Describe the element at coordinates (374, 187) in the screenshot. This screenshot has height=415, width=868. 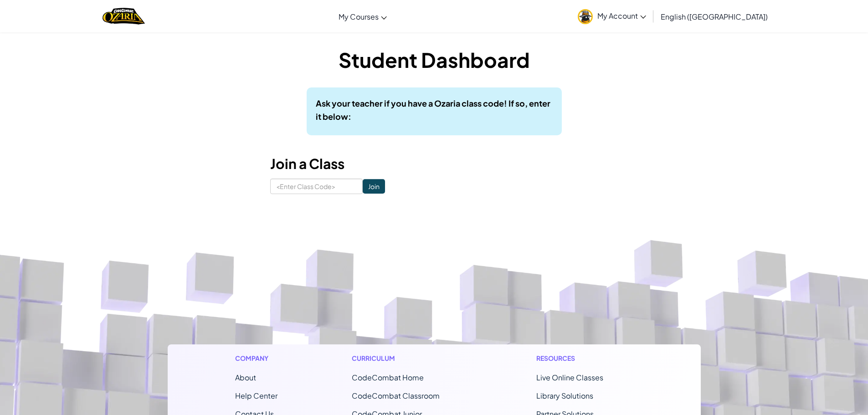
I see `input: Join` at that location.